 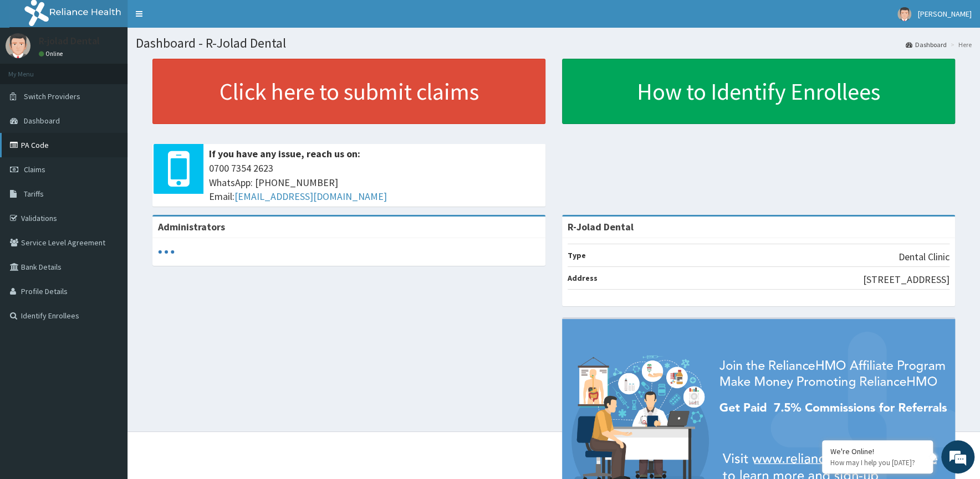 What do you see at coordinates (284, 153) in the screenshot?
I see `b: If you have any issue, reach us on:` at bounding box center [284, 153].